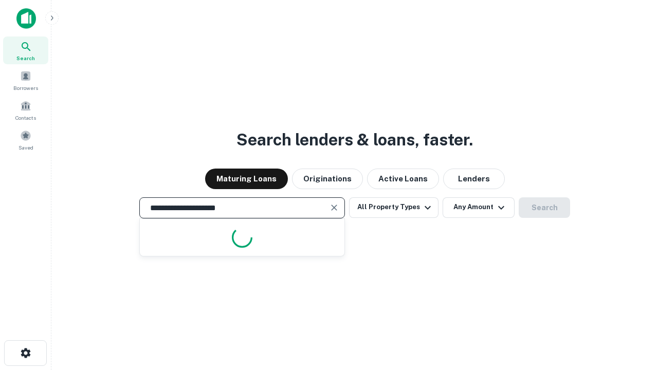  What do you see at coordinates (26, 140) in the screenshot?
I see `a: Saved` at bounding box center [26, 140].